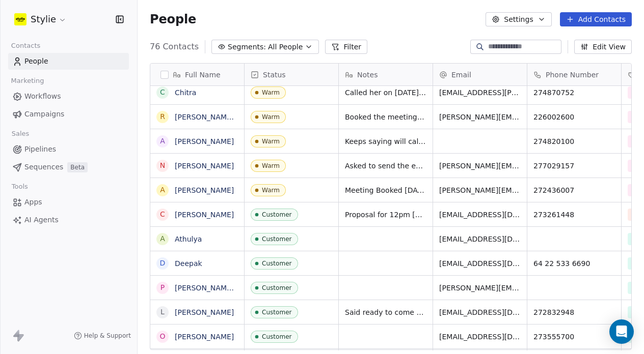 The height and width of the screenshot is (354, 644). Describe the element at coordinates (554, 312) in the screenshot. I see `span: 272832948` at that location.